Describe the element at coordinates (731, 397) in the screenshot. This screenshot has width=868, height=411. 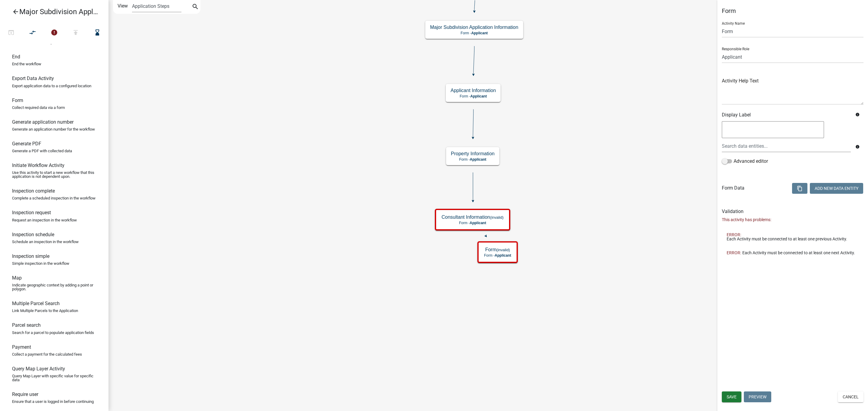
I see `span: Save` at that location.